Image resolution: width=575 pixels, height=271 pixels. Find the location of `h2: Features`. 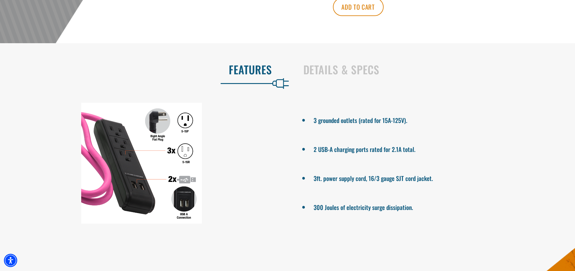

h2: Features is located at coordinates (142, 69).